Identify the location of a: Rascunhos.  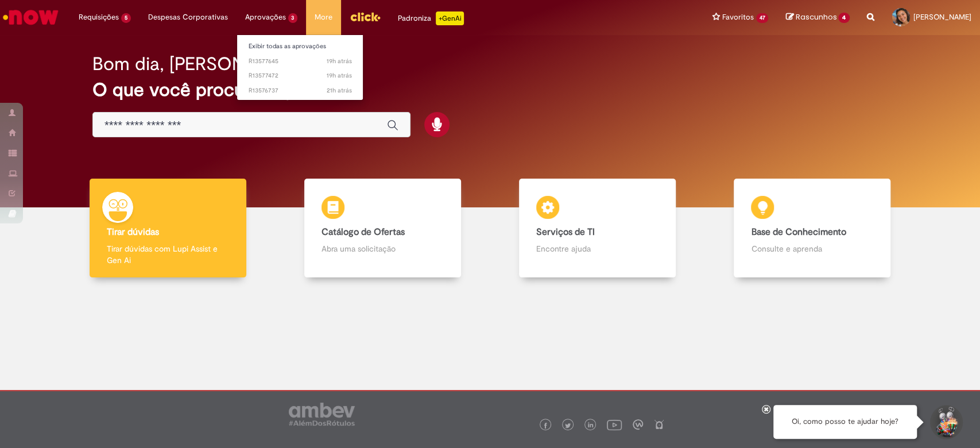
(817, 17).